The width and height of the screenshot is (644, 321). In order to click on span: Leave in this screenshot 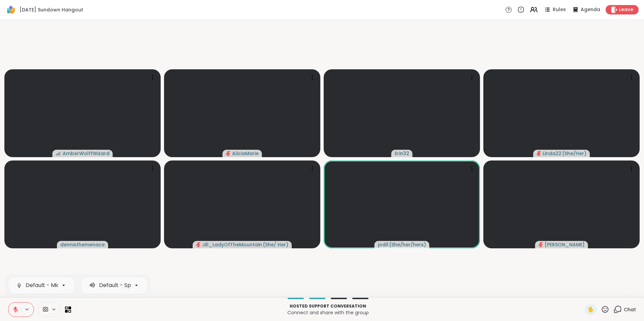, I will do `click(627, 10)`.